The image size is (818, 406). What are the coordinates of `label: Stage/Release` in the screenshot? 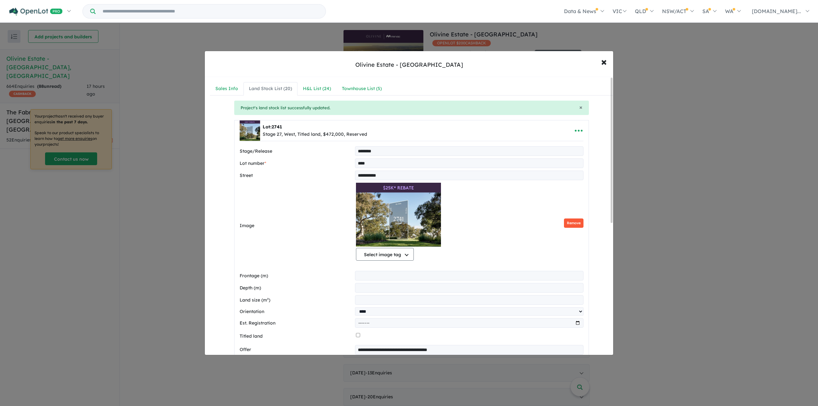 It's located at (296, 152).